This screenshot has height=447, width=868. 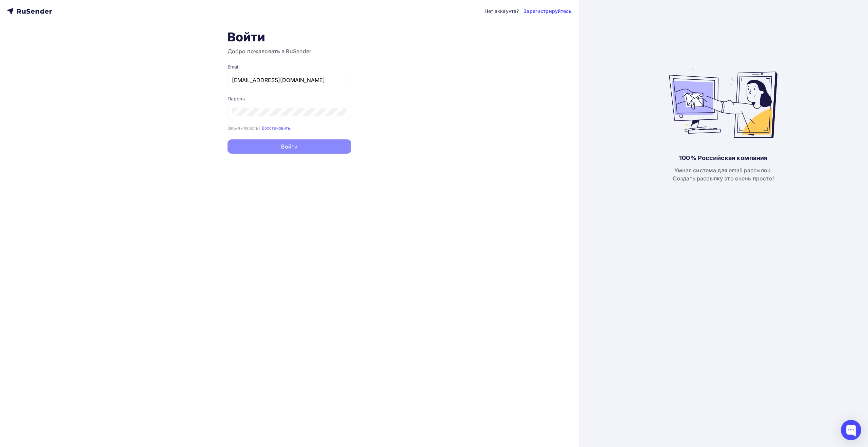 I want to click on div: Пароль, so click(x=289, y=99).